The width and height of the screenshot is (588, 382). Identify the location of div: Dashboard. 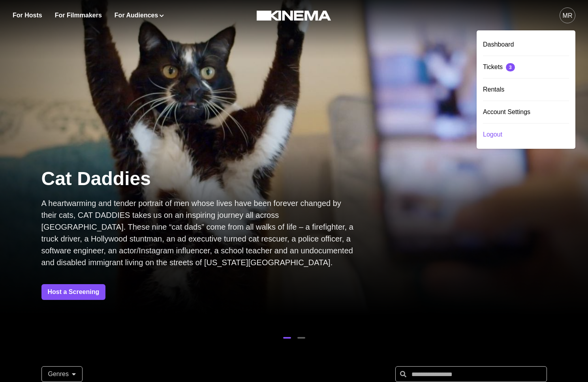
(526, 44).